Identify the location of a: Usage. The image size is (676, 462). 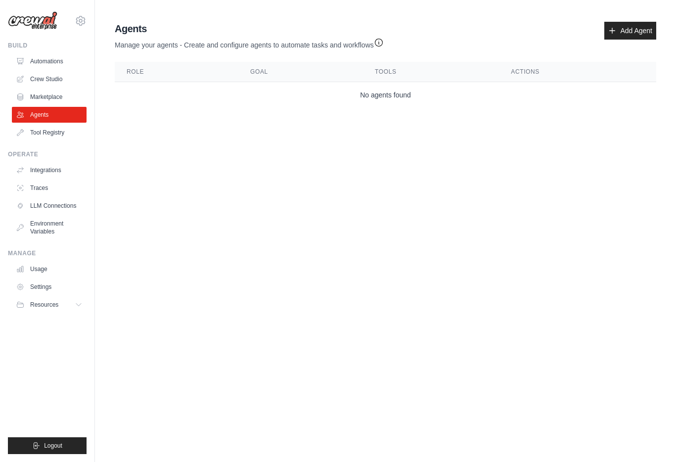
(49, 269).